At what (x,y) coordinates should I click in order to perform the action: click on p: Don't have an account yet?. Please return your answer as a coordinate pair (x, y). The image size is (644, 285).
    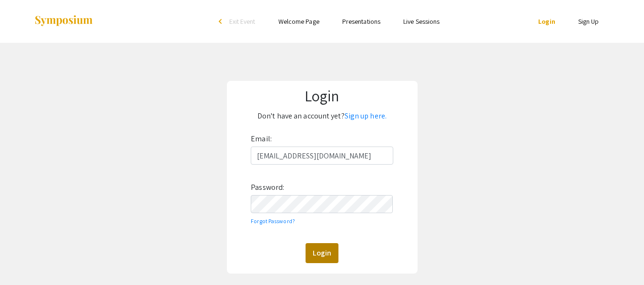
    Looking at the image, I should click on (322, 116).